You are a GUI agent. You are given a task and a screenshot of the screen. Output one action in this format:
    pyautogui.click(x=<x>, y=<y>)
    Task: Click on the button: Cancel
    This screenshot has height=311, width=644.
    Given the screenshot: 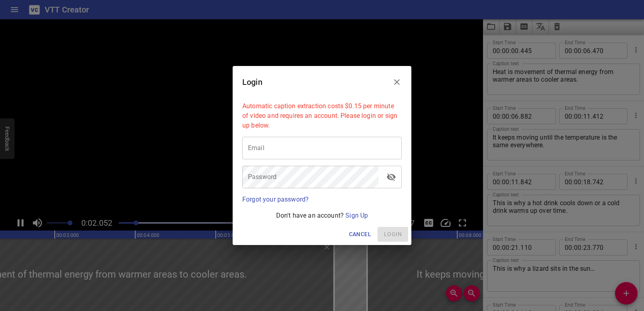 What is the action you would take?
    pyautogui.click(x=360, y=234)
    